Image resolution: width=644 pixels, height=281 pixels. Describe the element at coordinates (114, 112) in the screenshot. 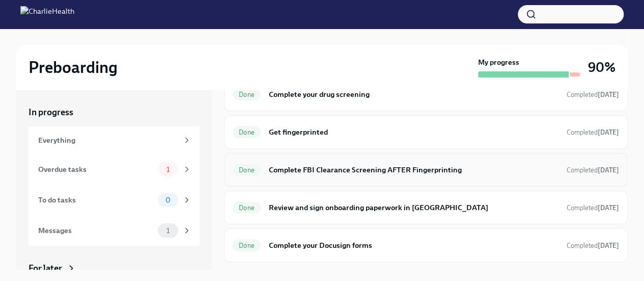

I see `div: In progress` at that location.